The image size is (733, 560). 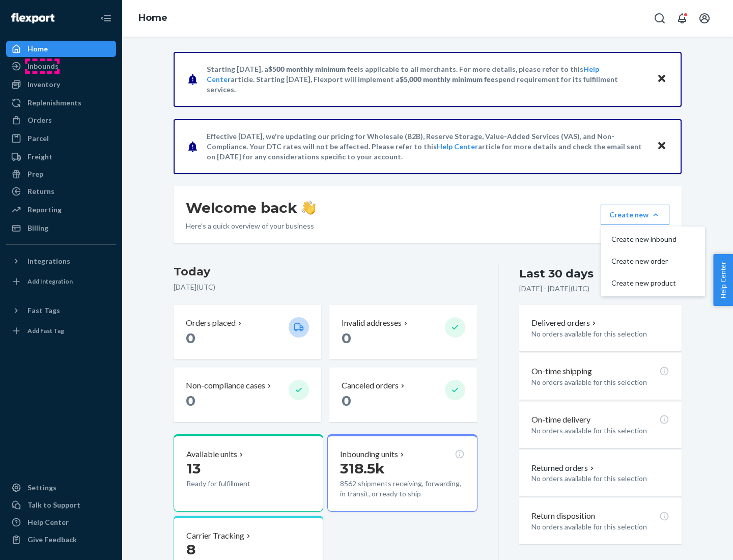 I want to click on a: Prep, so click(x=61, y=174).